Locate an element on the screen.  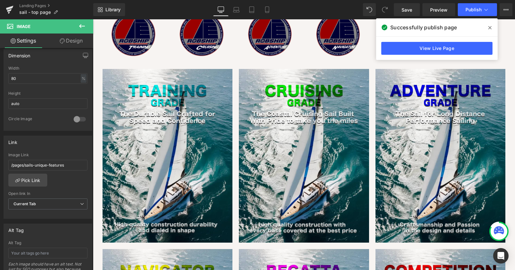
div: Open Intercom Messenger is located at coordinates (501, 255).